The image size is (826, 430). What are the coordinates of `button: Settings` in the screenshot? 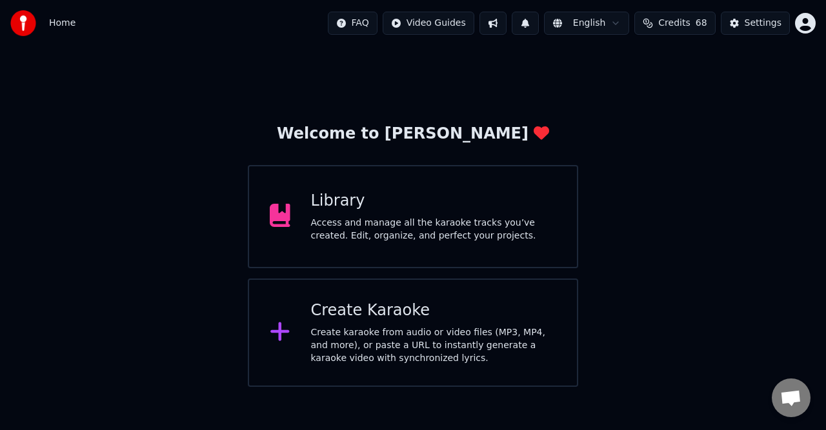 It's located at (755, 23).